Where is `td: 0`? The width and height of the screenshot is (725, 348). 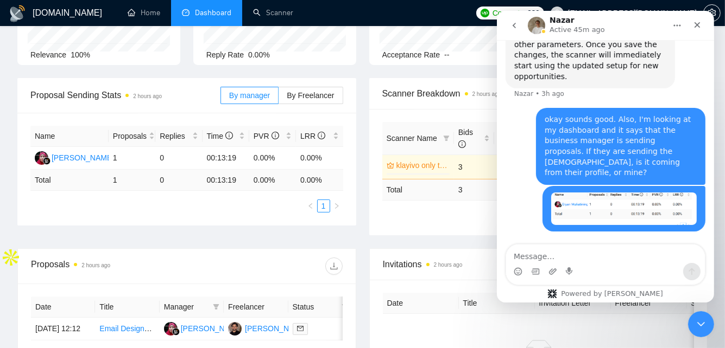
td: 0 is located at coordinates (514, 189).